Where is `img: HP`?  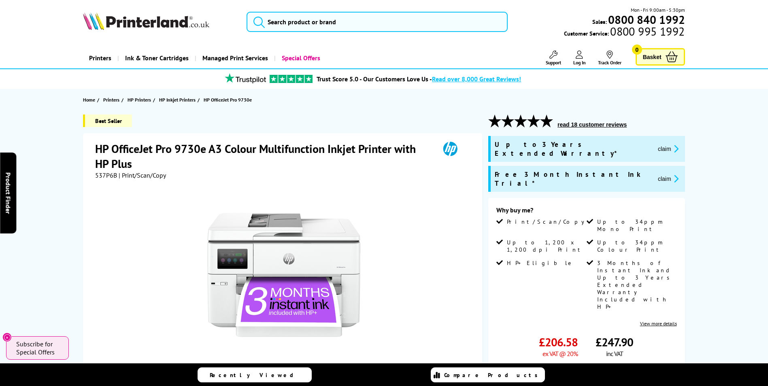
img: HP is located at coordinates (450, 149).